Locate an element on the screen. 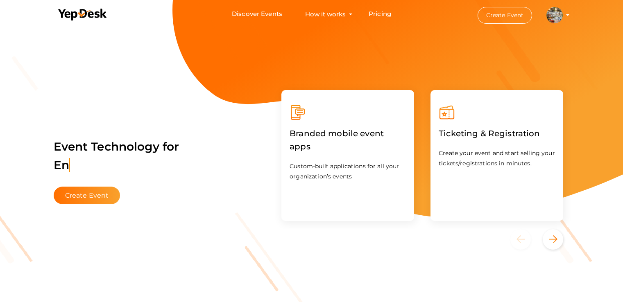 Image resolution: width=623 pixels, height=302 pixels. a: Branded mobile event apps is located at coordinates (348, 147).